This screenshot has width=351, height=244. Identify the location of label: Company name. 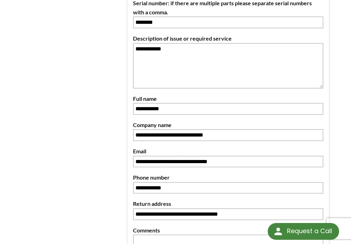
(228, 125).